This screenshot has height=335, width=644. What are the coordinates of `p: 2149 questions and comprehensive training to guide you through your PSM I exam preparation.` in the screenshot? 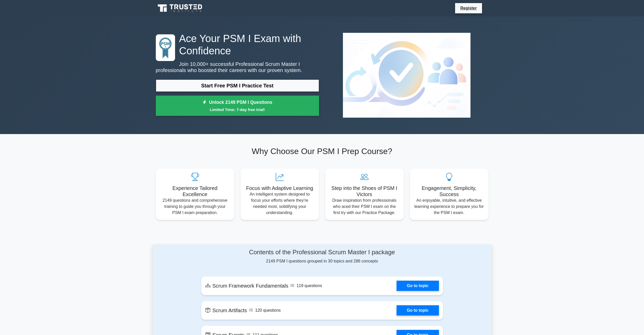 It's located at (195, 207).